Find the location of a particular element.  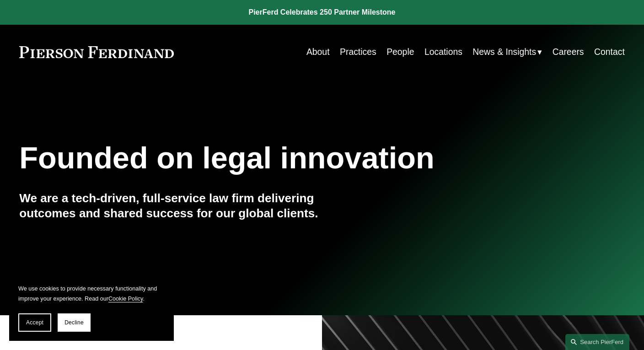

a: Practices is located at coordinates (358, 51).